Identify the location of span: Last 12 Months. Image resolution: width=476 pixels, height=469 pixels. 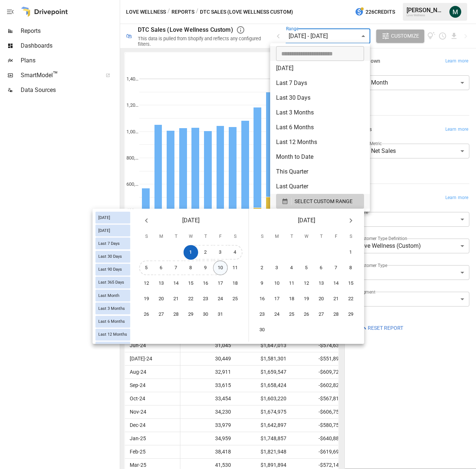
(113, 335).